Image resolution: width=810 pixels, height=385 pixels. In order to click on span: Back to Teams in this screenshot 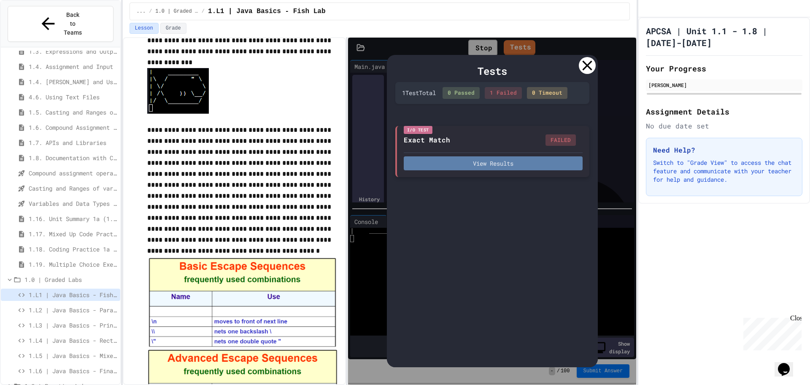, I will do `click(73, 24)`.